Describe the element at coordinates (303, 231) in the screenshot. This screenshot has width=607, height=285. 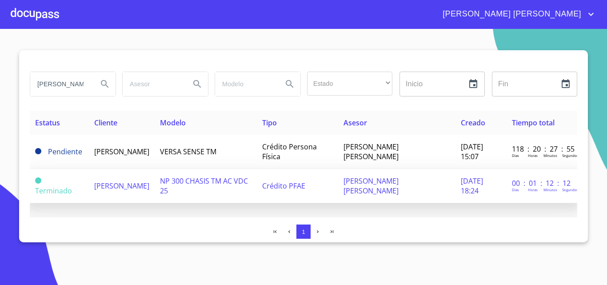
I see `span: 1` at that location.